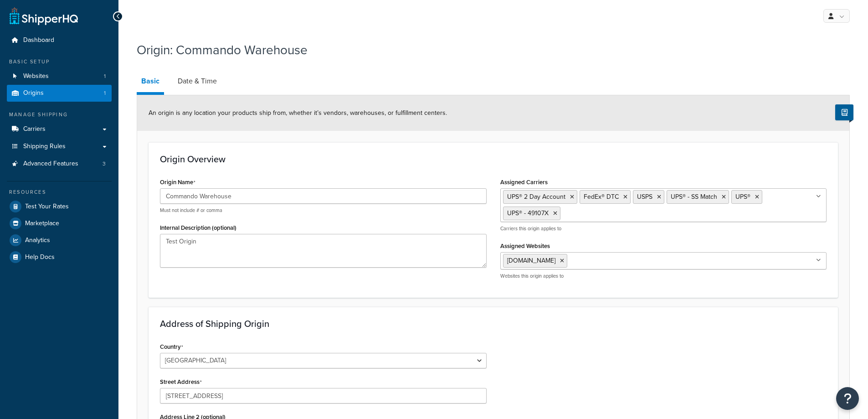  I want to click on div: Basic Setup, so click(59, 62).